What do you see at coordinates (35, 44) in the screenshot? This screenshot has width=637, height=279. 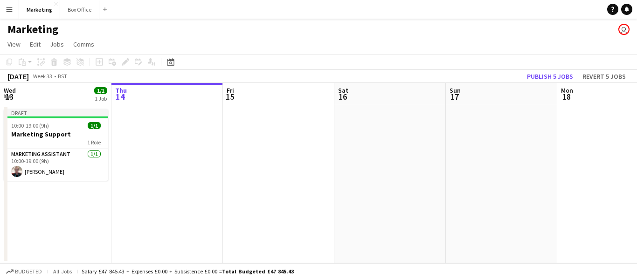 I see `span: Edit` at bounding box center [35, 44].